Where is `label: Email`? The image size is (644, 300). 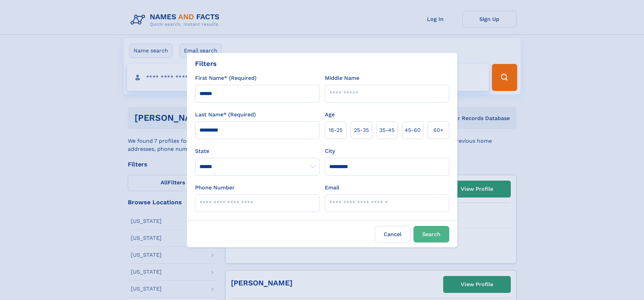 label: Email is located at coordinates (332, 188).